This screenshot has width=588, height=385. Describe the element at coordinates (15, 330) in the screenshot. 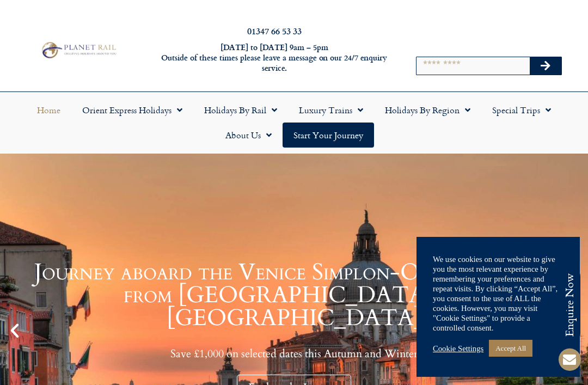

I see `div: Previous slide` at that location.